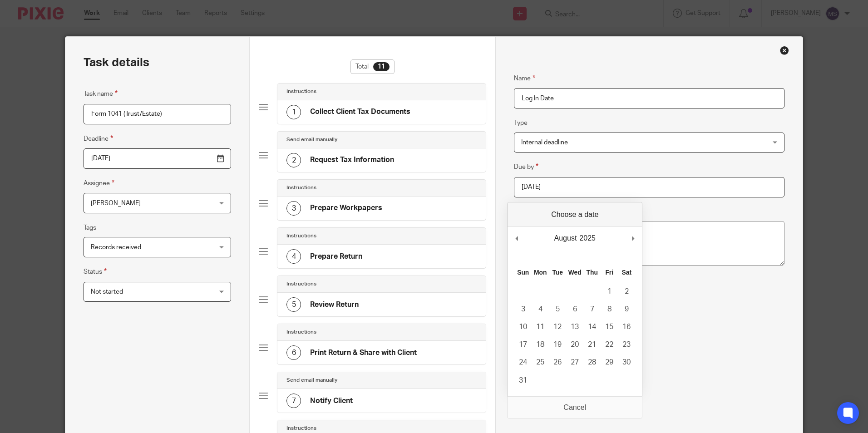  What do you see at coordinates (541, 309) in the screenshot?
I see `button: 4` at bounding box center [541, 309].